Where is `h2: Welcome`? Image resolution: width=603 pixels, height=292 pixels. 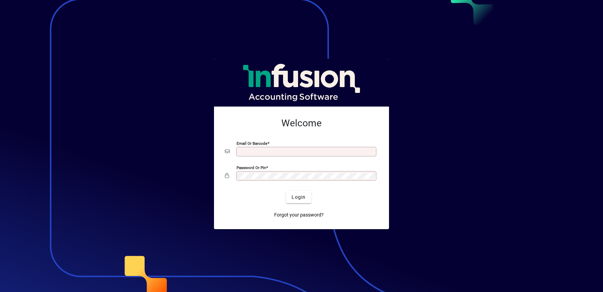 h2: Welcome is located at coordinates (302, 123).